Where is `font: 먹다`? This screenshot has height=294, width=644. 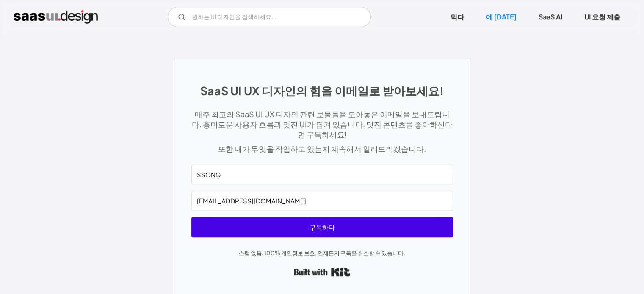 font: 먹다 is located at coordinates (457, 16).